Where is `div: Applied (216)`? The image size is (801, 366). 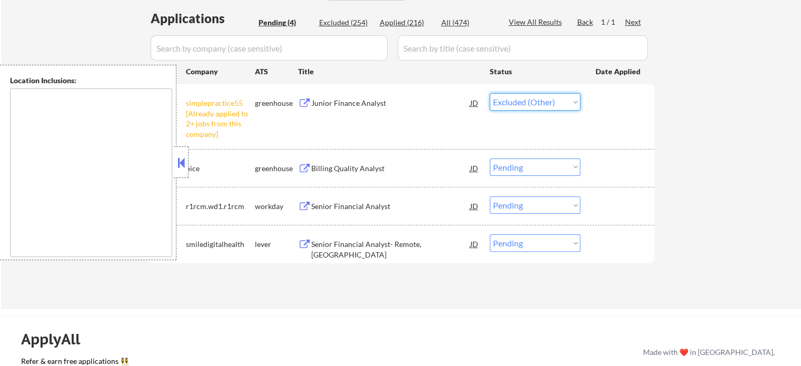
div: Applied (216) is located at coordinates (406, 23).